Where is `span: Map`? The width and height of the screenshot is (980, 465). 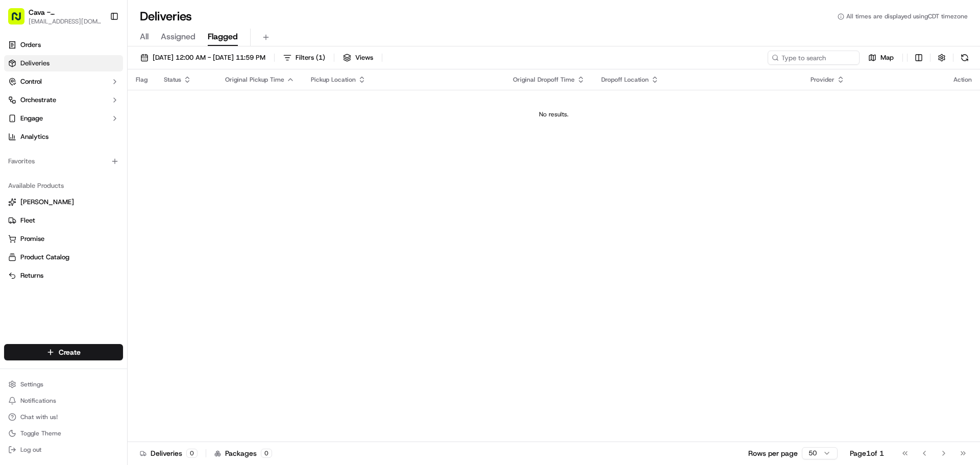
span: Map is located at coordinates (887, 58).